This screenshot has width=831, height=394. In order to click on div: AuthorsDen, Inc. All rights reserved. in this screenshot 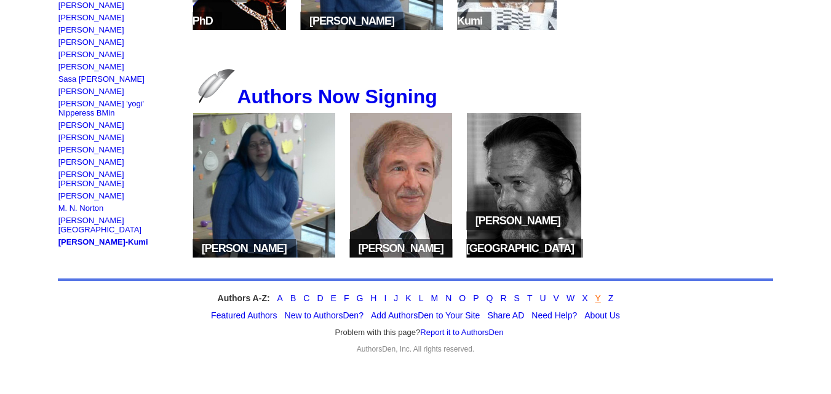, I will do `click(416, 349)`.